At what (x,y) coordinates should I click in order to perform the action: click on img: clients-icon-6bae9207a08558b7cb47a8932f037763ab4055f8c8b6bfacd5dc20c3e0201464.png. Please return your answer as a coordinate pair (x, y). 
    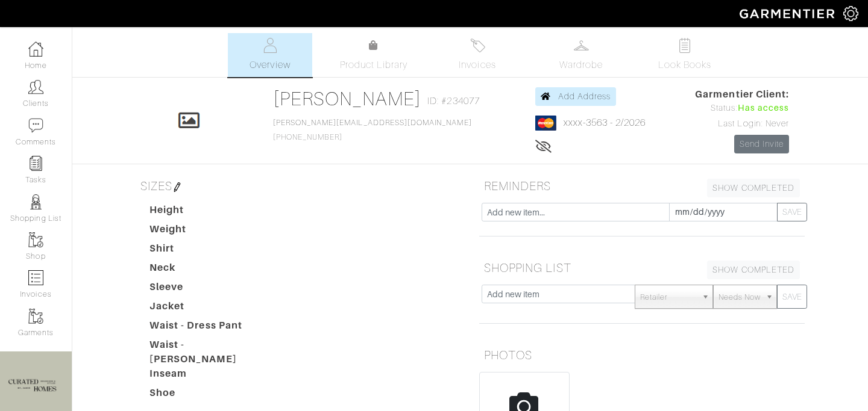
    Looking at the image, I should click on (35, 87).